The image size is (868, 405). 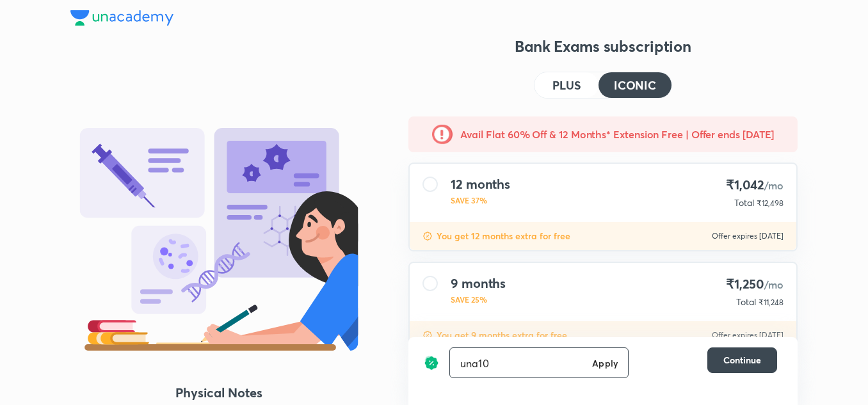 I want to click on p: You get 12 months extra for free, so click(x=503, y=237).